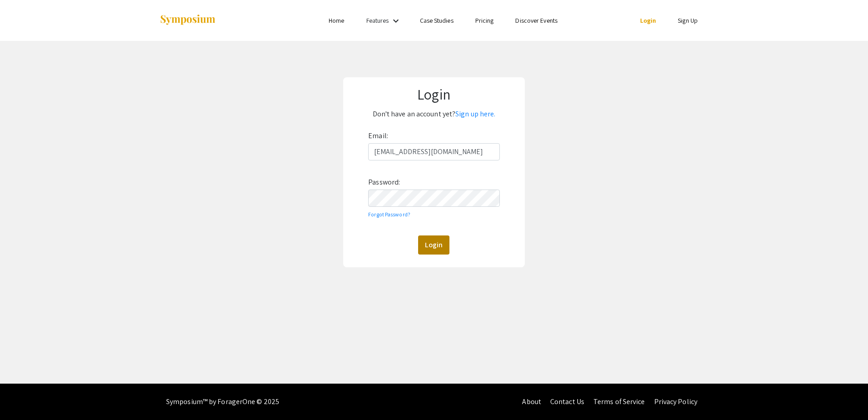 Image resolution: width=868 pixels, height=420 pixels. I want to click on button: Login, so click(433, 245).